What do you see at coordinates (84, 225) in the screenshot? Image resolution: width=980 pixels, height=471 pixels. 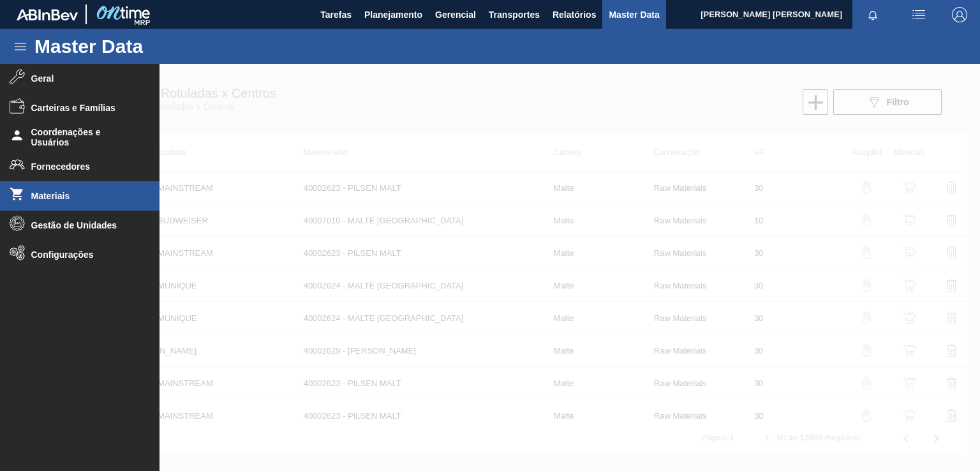 I see `span: Gestão de Unidades` at bounding box center [84, 225].